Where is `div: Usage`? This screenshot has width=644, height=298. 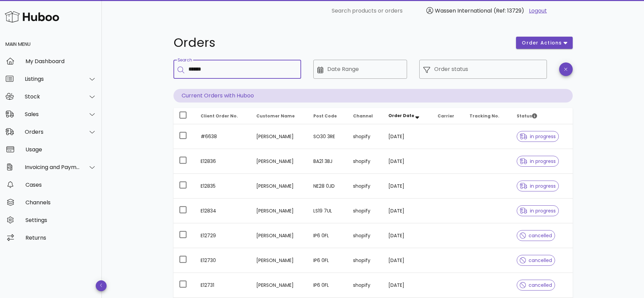
div: Usage is located at coordinates (61, 150).